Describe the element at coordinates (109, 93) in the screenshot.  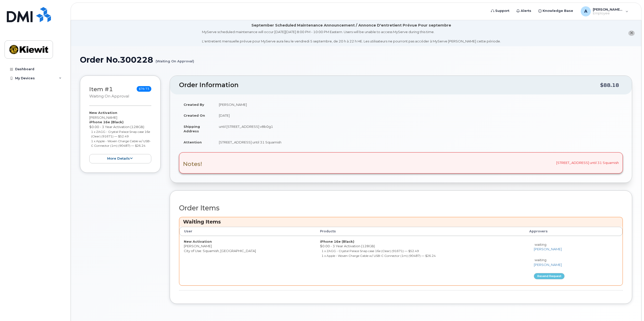
I see `h3: Item #1` at that location.